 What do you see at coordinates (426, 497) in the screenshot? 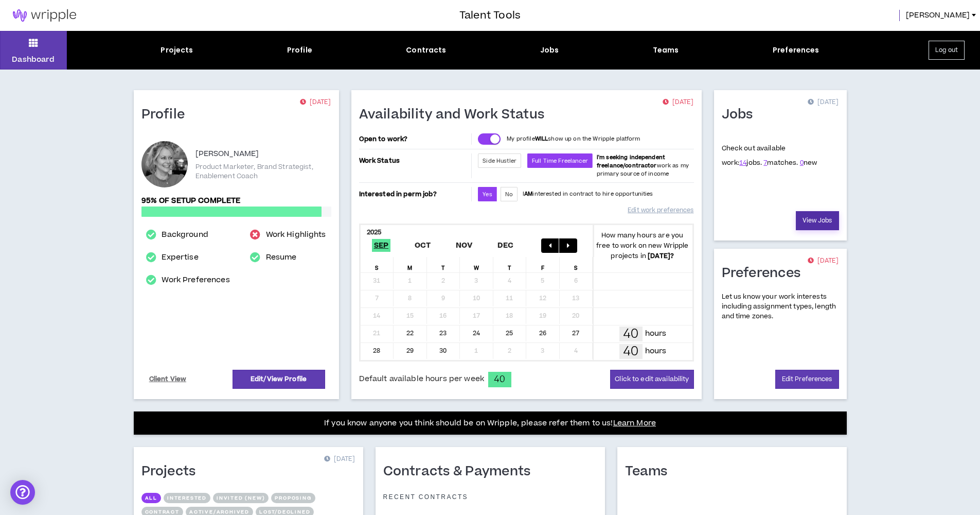
I see `p: Recent Contracts` at bounding box center [426, 497].